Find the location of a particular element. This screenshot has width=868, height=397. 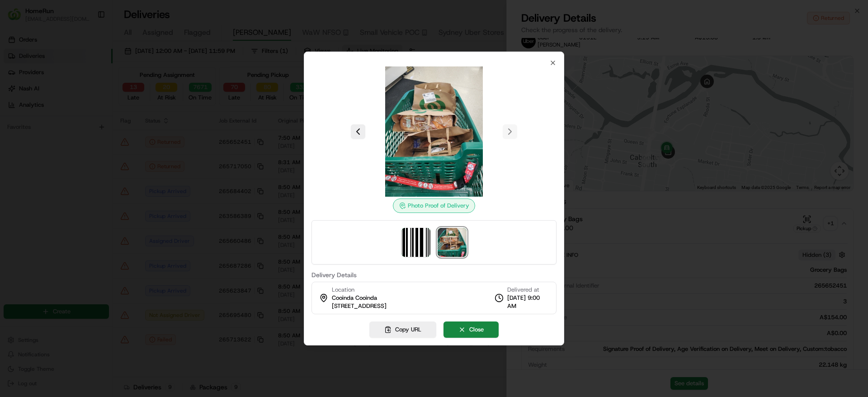

span: Delivered at is located at coordinates (528, 290).